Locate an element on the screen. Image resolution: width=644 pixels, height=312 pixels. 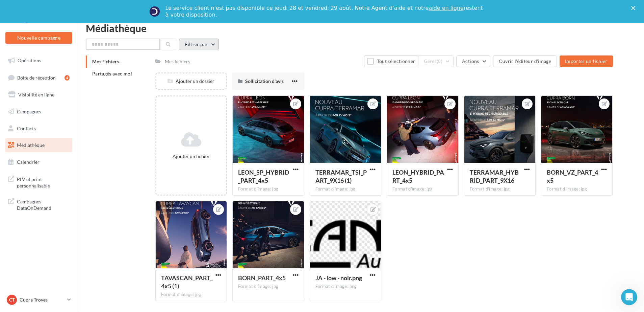
span: Calendrier is located at coordinates (28, 162).